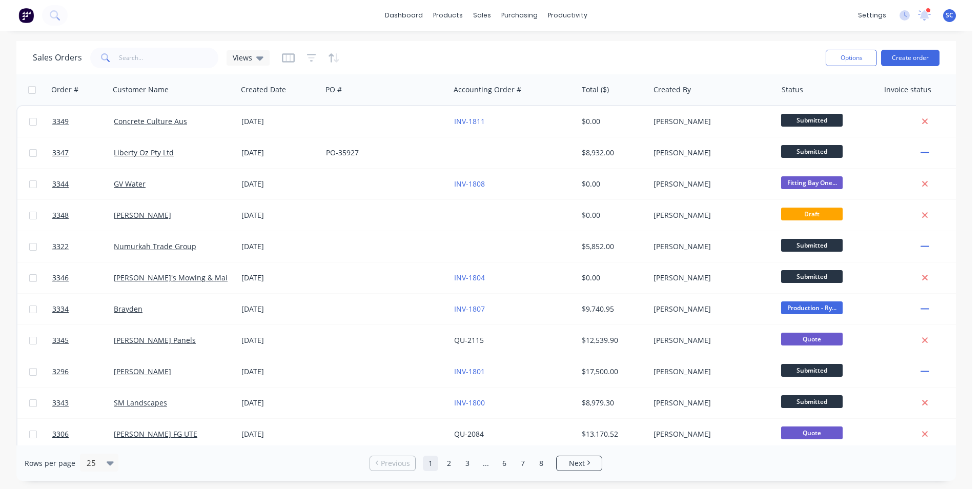 Image resolution: width=980 pixels, height=489 pixels. What do you see at coordinates (672, 90) in the screenshot?
I see `div: Created By` at bounding box center [672, 90].